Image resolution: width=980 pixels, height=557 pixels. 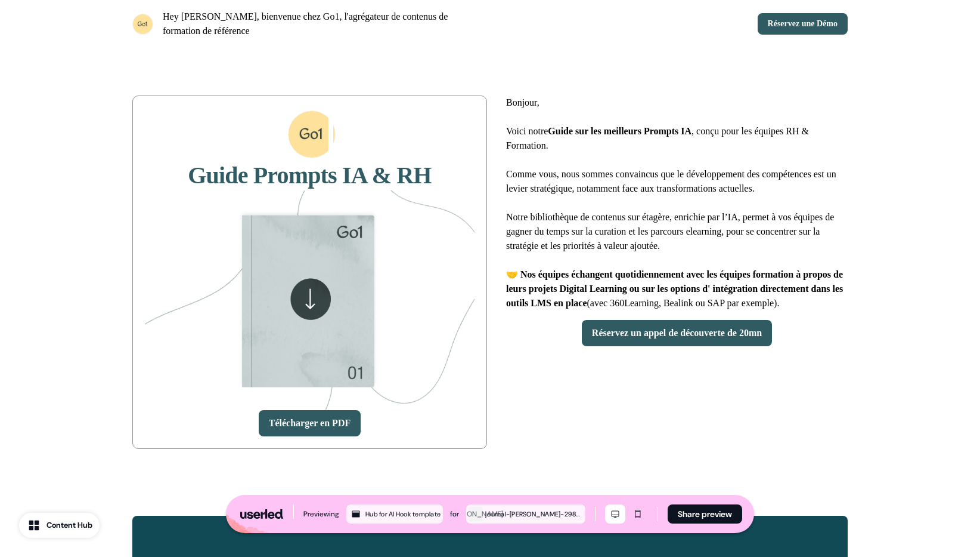 What do you see at coordinates (637, 514) in the screenshot?
I see `button: Mobile mode` at bounding box center [637, 514].